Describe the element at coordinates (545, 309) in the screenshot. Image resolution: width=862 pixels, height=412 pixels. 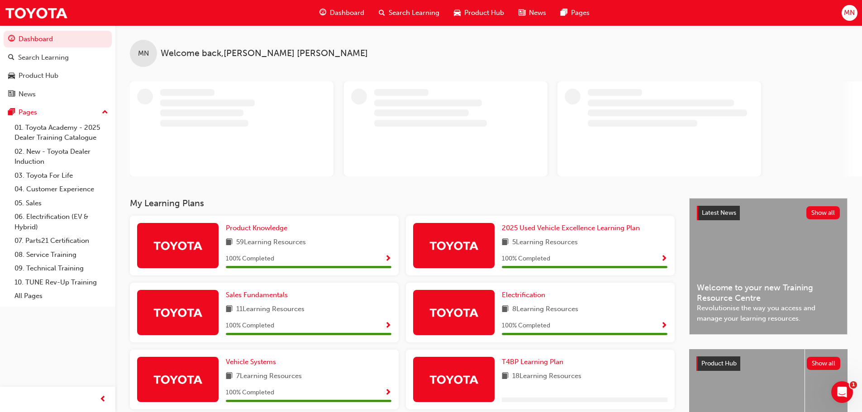
I see `span: 8 Learning Resources` at that location.